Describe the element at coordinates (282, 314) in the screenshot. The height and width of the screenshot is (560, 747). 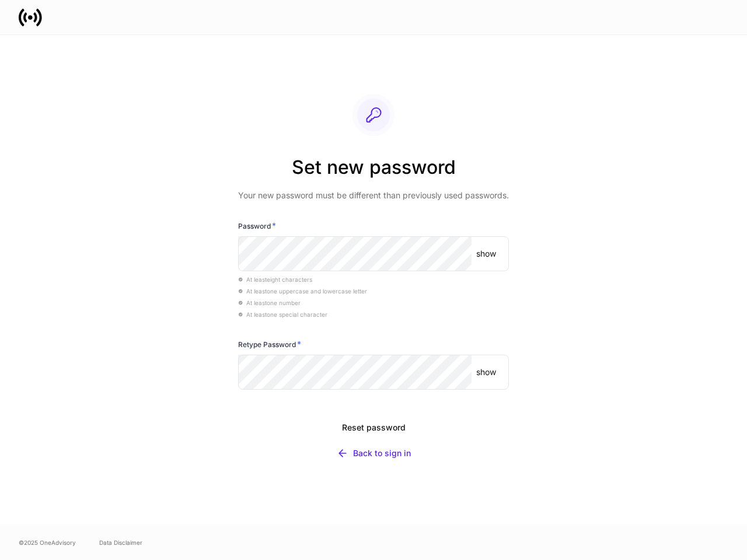
I see `span: At least one special character` at that location.